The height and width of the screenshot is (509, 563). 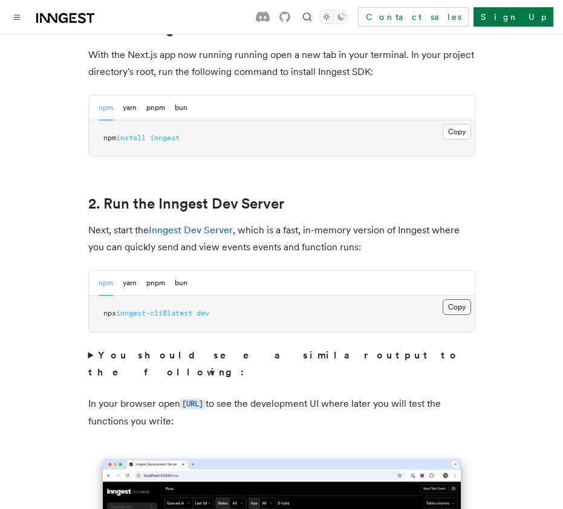 What do you see at coordinates (109, 313) in the screenshot?
I see `span: npx` at bounding box center [109, 313].